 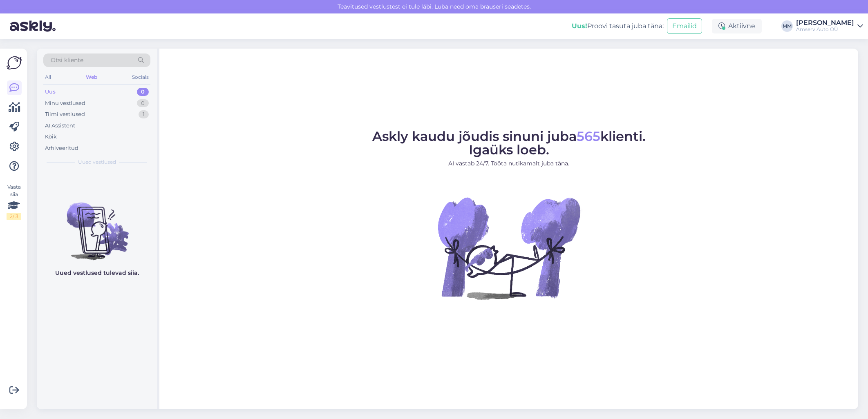 What do you see at coordinates (509, 248) in the screenshot?
I see `img: No Chat active` at bounding box center [509, 248].